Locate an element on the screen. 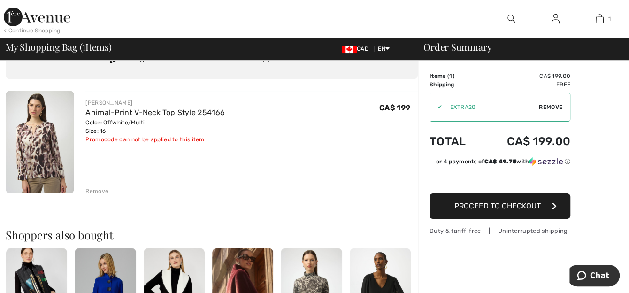 The image size is (629, 293). td: Total is located at coordinates (455, 141).